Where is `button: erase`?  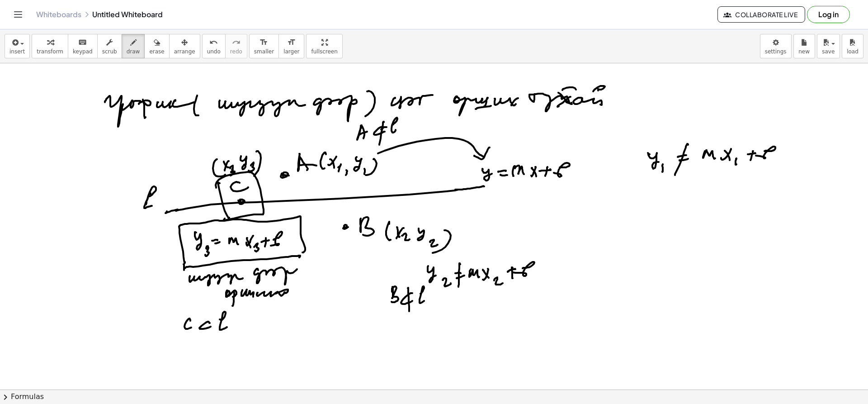
button: erase is located at coordinates (156, 46).